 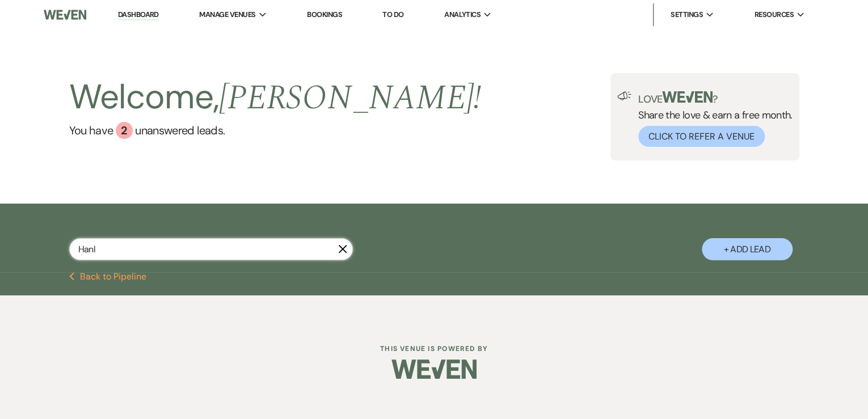 What do you see at coordinates (687, 97) in the screenshot?
I see `img: weven-logo-green.svg` at bounding box center [687, 97].